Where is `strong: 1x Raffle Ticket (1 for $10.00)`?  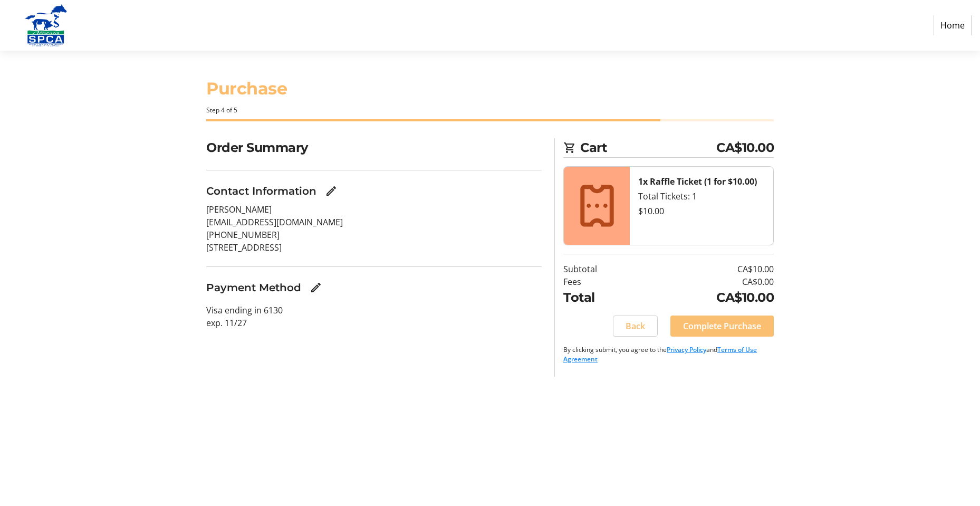
strong: 1x Raffle Ticket (1 for $10.00) is located at coordinates (698, 181).